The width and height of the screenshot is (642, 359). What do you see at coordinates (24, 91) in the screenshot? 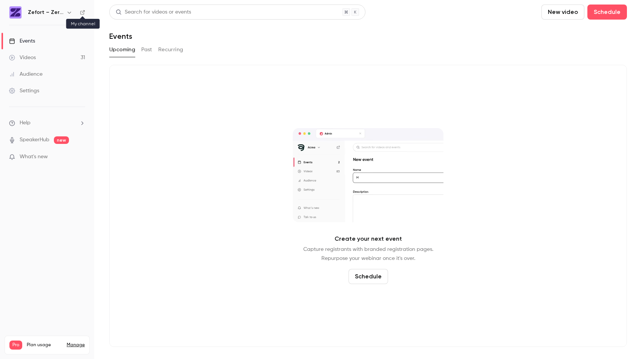
I see `div: Settings` at bounding box center [24, 91].